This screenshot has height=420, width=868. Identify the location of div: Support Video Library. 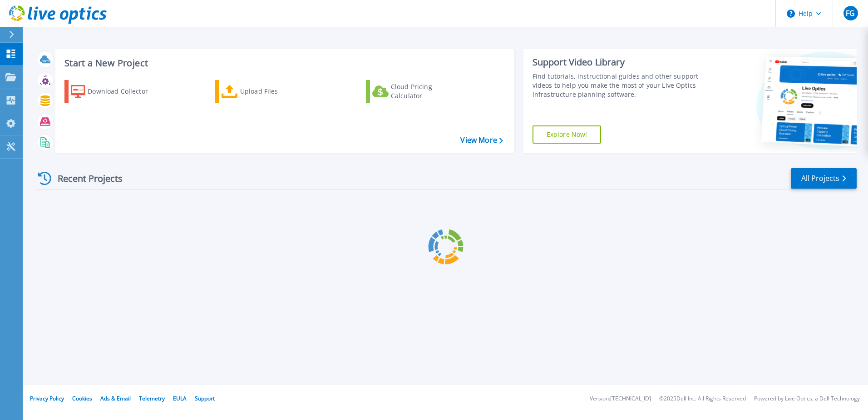
(617, 62).